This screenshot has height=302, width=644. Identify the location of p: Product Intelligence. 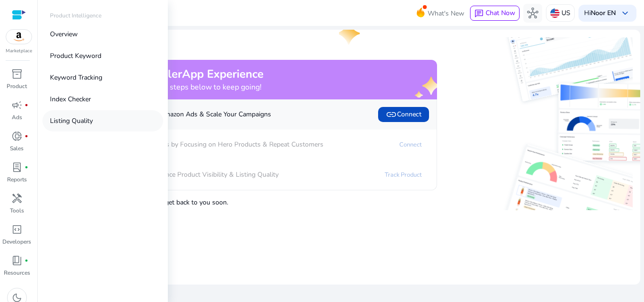
(76, 16).